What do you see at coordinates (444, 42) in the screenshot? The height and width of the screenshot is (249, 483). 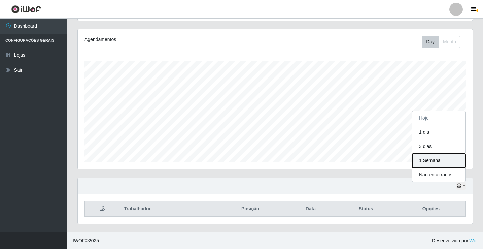 I see `div: Toolbar with button groups` at bounding box center [444, 42].